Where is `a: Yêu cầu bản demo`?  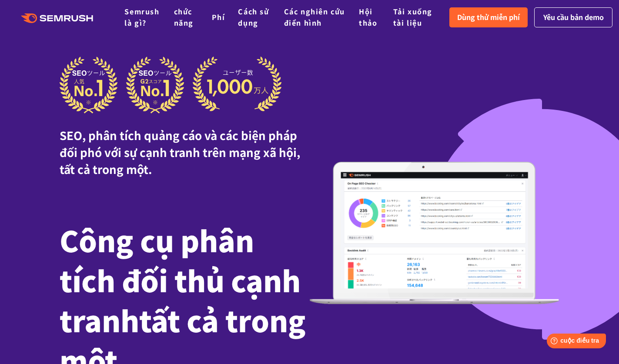 a: Yêu cầu bản demo is located at coordinates (573, 18).